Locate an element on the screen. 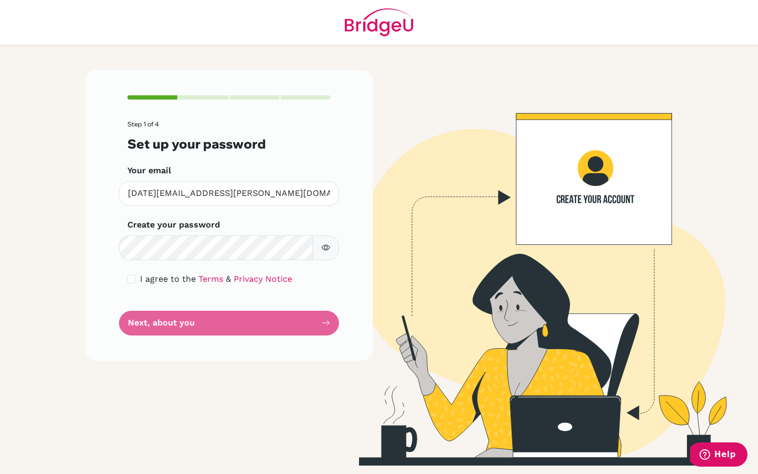 This screenshot has height=474, width=758. input: Insert your email* is located at coordinates (229, 193).